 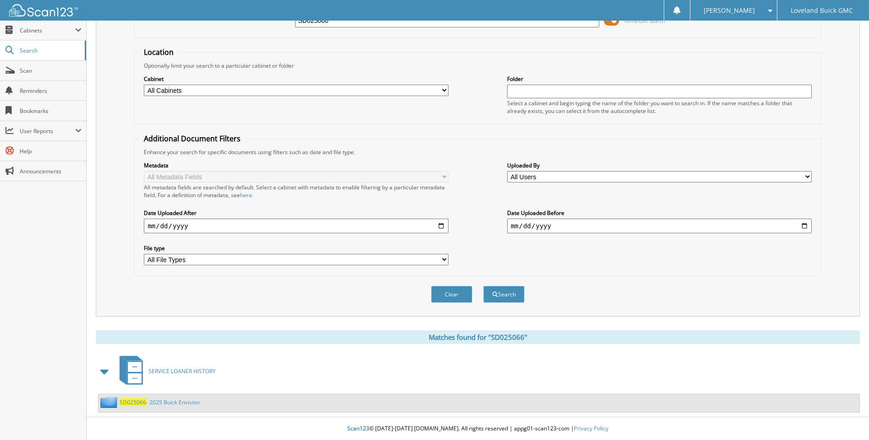 What do you see at coordinates (659, 226) in the screenshot?
I see `input: end` at bounding box center [659, 226].